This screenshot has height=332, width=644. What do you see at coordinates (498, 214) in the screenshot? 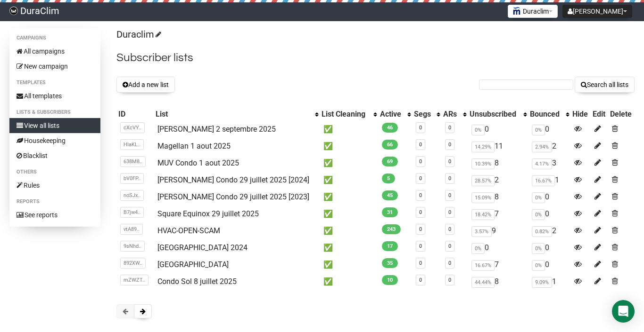
I see `td: 7` at bounding box center [498, 214].